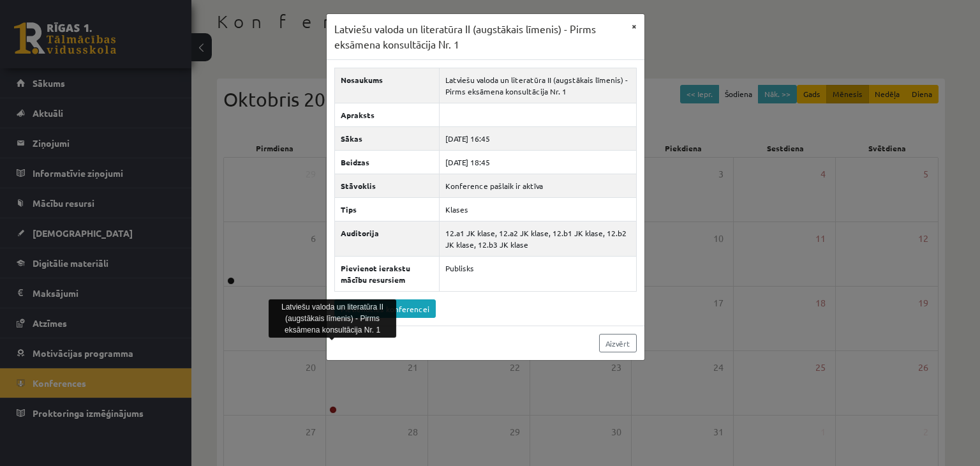 Image resolution: width=980 pixels, height=466 pixels. I want to click on div: Latviešu valoda un literatūra II (augstākais līmenis) - Pirms eksāmena konsultācija Nr. 1, so click(332, 318).